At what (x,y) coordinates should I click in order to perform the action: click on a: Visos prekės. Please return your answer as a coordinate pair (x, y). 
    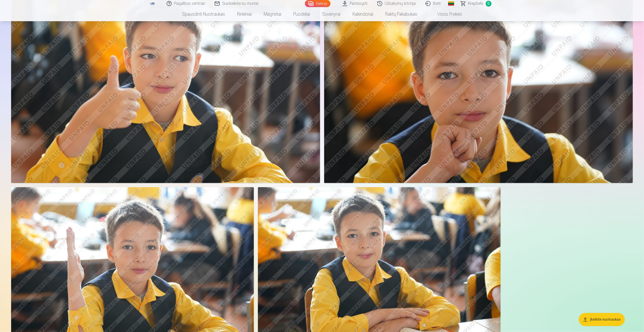
    Looking at the image, I should click on (445, 14).